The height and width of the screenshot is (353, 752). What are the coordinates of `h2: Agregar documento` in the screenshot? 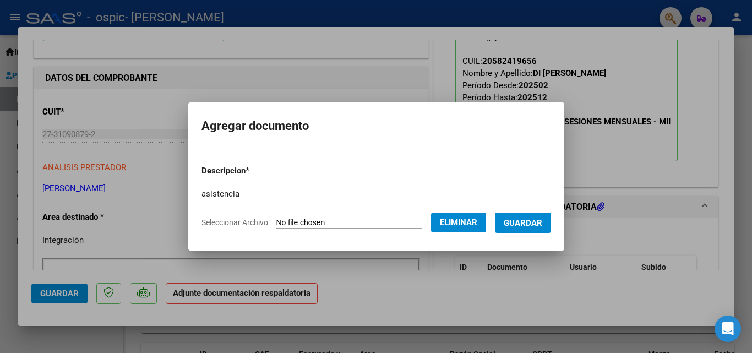 It's located at (376, 126).